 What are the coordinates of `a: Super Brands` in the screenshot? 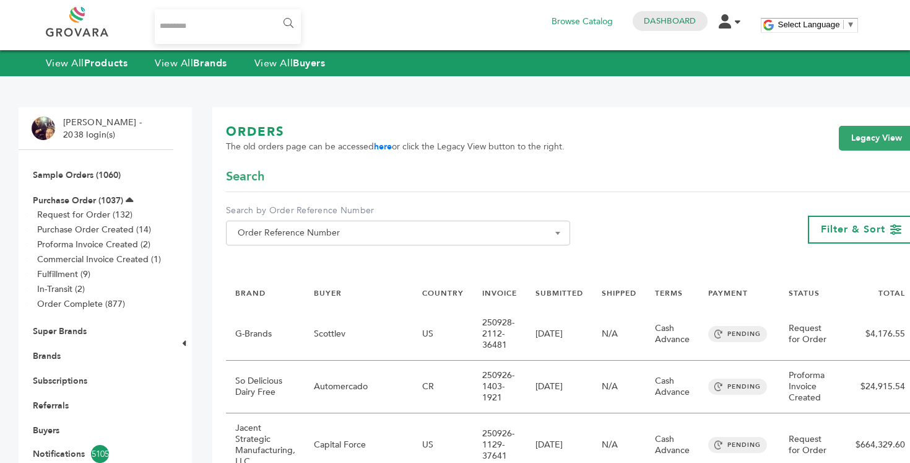 It's located at (59, 331).